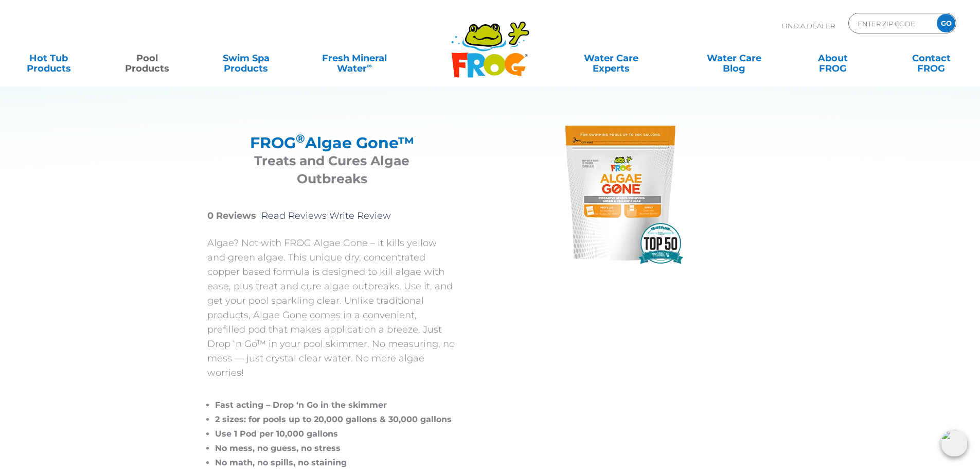 This screenshot has height=469, width=980. What do you see at coordinates (281, 462) in the screenshot?
I see `span: No math, no spills, no staining` at bounding box center [281, 462].